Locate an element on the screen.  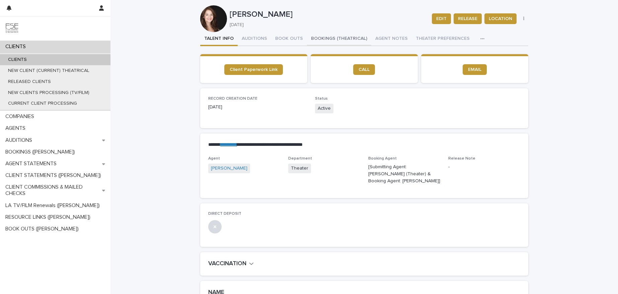
span: RELEASE is located at coordinates (468, 19).